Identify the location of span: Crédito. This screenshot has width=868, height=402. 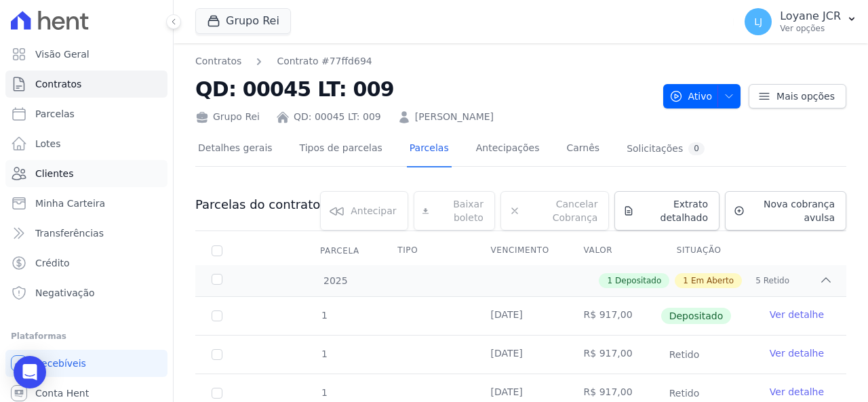
(52, 263).